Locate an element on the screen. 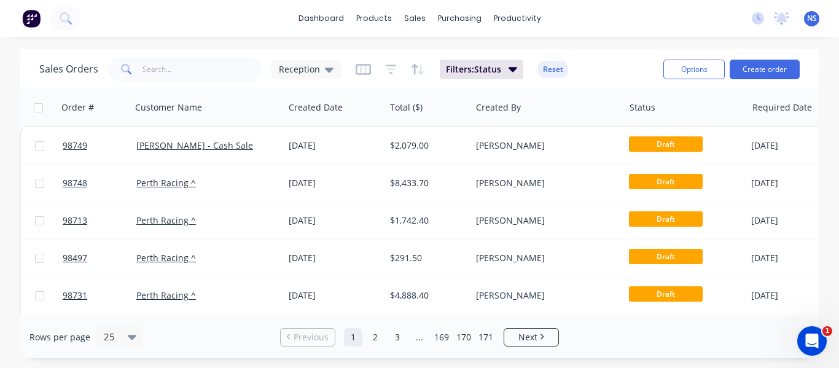 This screenshot has height=368, width=839. a: 98731 is located at coordinates (99, 295).